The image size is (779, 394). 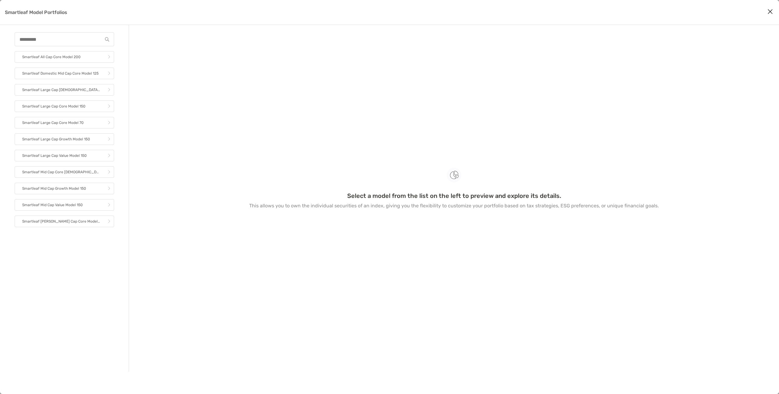 What do you see at coordinates (52, 205) in the screenshot?
I see `p: Smartleaf Mid Cap Value Model 150` at bounding box center [52, 205].